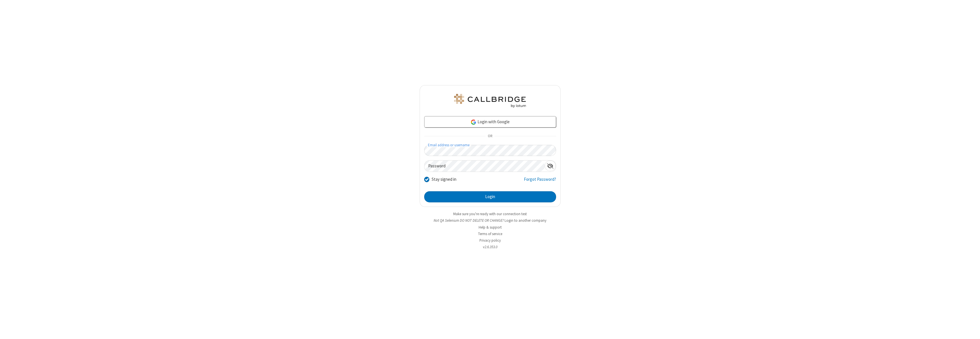 The width and height of the screenshot is (980, 339). I want to click on button: Login to another company, so click(525, 220).